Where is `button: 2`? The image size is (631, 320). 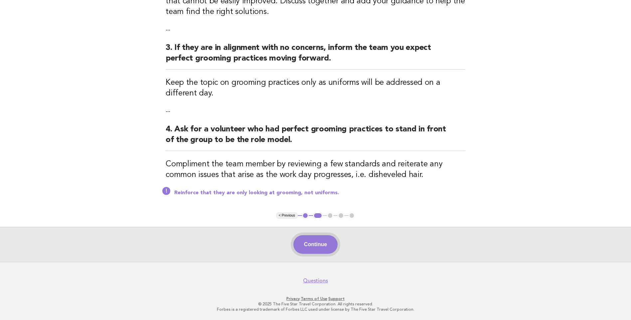
button: 2 is located at coordinates (317, 215).